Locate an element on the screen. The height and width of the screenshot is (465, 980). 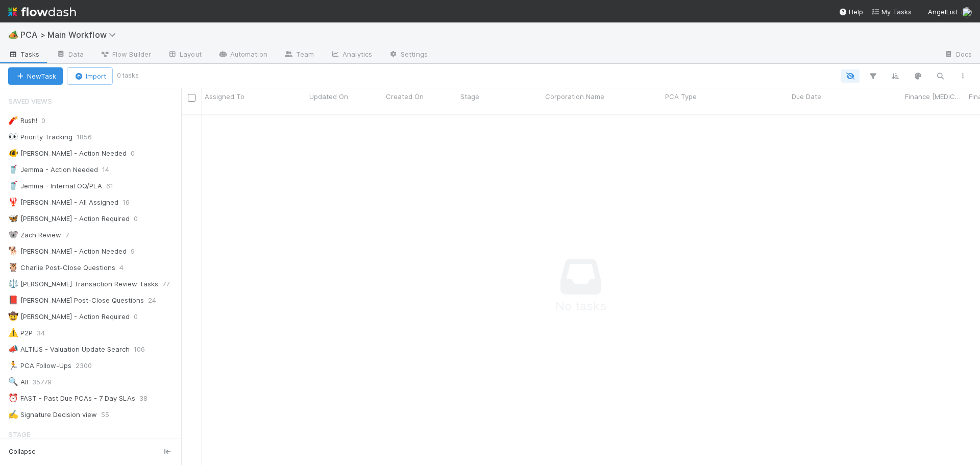
div: Zach Review is located at coordinates (35, 235).